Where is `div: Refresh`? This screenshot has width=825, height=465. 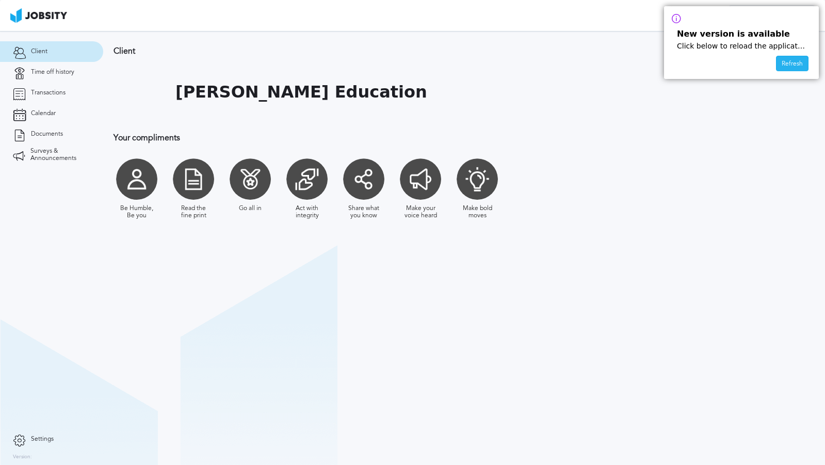
div: Refresh is located at coordinates (792, 64).